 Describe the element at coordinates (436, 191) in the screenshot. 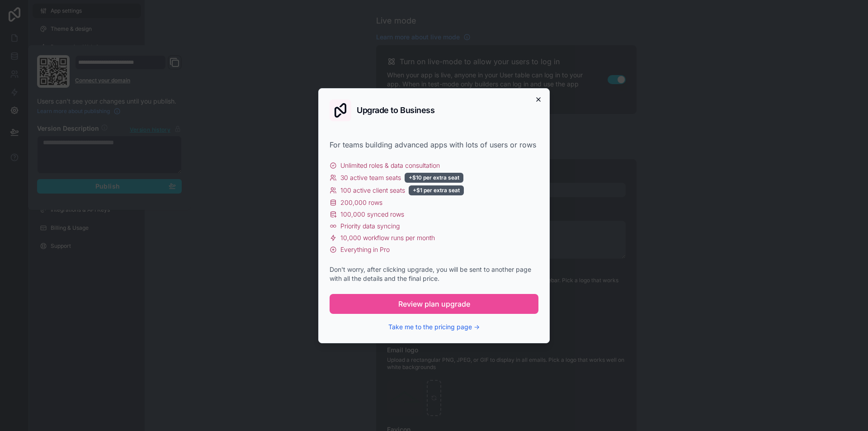

I see `div: +$1 per extra seat` at that location.